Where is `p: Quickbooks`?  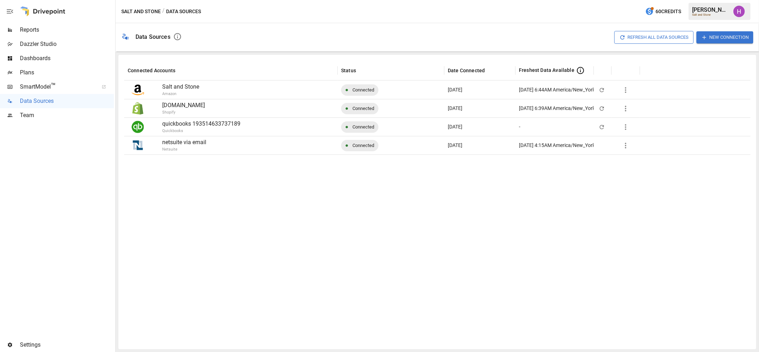
p: Quickbooks is located at coordinates (267, 131).